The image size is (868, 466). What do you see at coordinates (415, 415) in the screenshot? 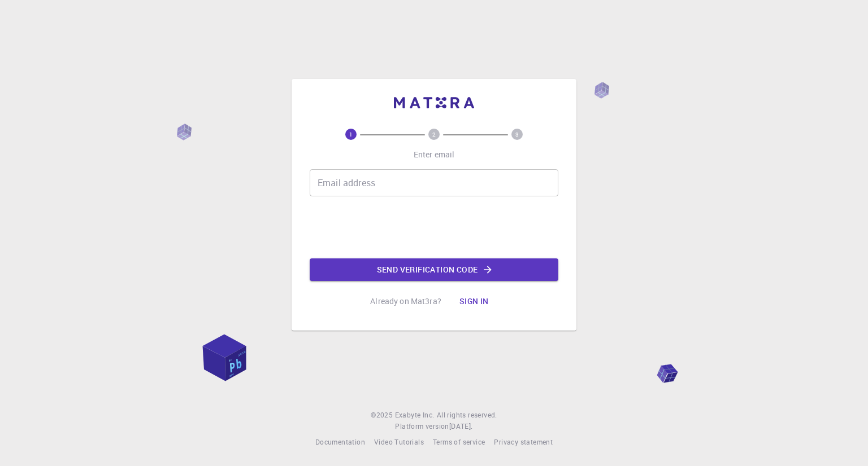
I see `span: Exabyte Inc.` at bounding box center [415, 415].